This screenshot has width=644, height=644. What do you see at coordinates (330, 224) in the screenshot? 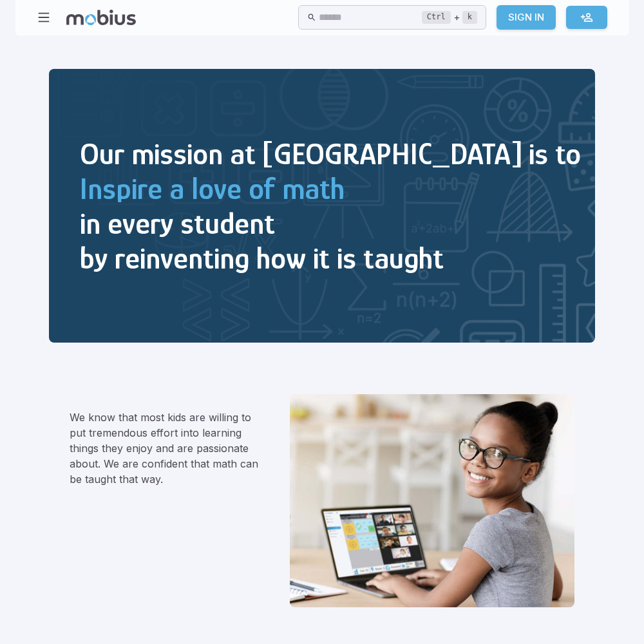
I see `h2: in every student` at bounding box center [330, 224].